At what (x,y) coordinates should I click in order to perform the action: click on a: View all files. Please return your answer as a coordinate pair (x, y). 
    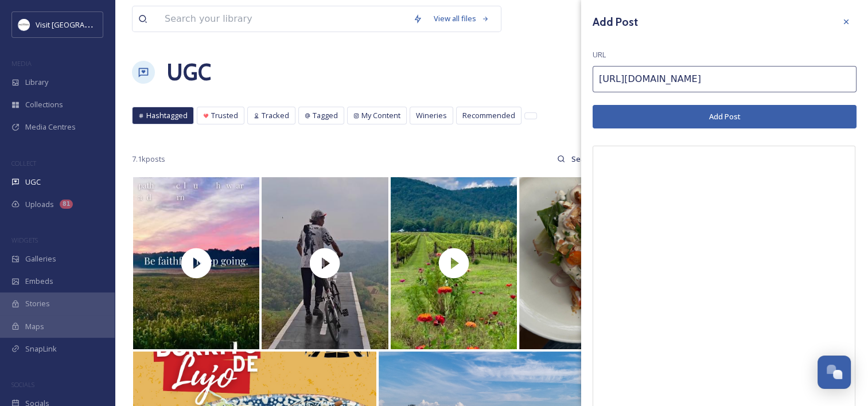
    Looking at the image, I should click on (461, 18).